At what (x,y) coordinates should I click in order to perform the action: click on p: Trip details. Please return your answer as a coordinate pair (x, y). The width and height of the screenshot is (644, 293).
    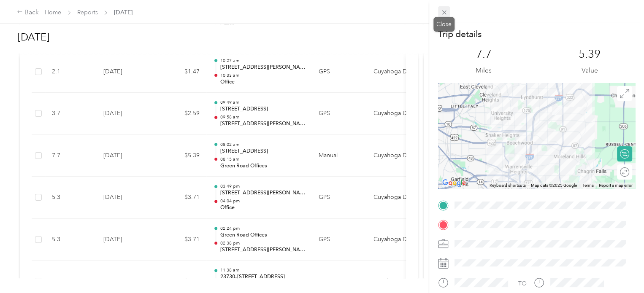
    Looking at the image, I should click on (460, 34).